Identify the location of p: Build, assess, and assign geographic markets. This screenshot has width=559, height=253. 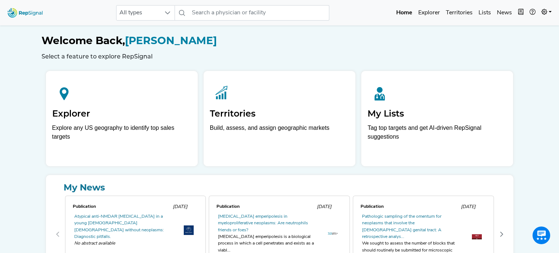
(279, 134).